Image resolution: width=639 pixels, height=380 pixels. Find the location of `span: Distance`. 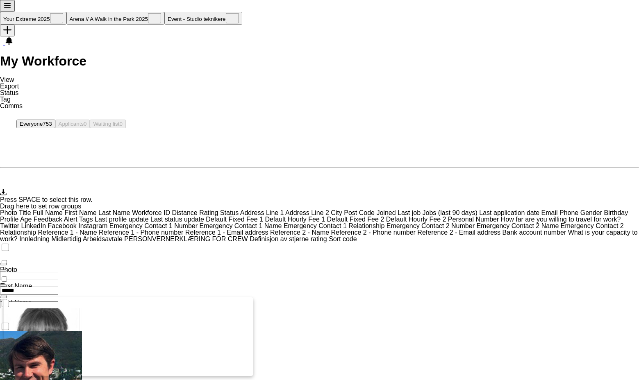

span: Distance is located at coordinates (184, 213).